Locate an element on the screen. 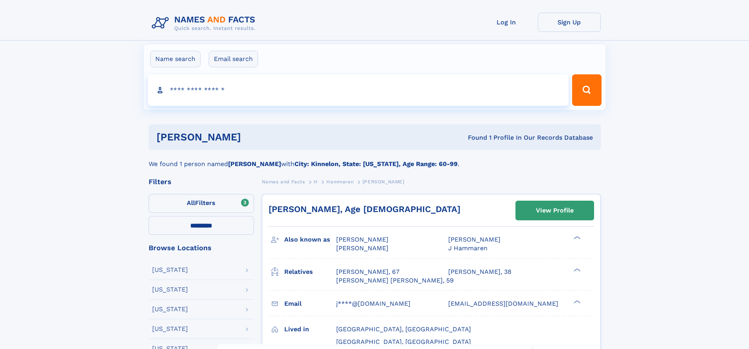 The width and height of the screenshot is (749, 349). a: Hammaren is located at coordinates (340, 181).